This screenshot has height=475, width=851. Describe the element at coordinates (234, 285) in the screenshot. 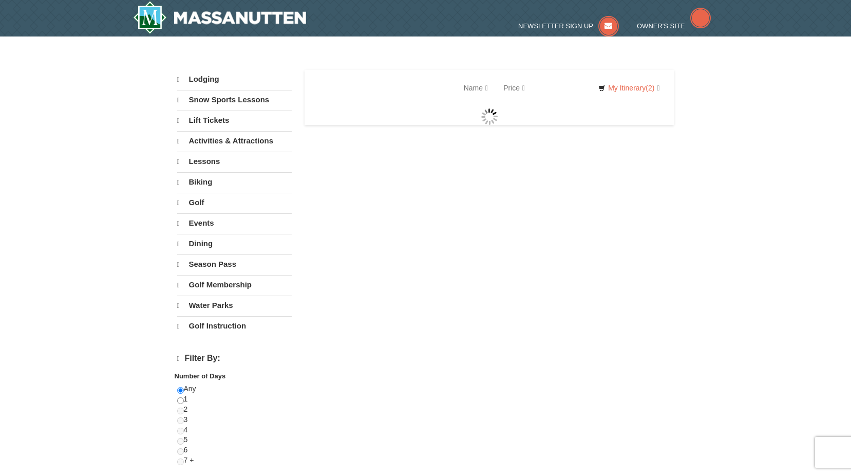

I see `a: Golf Membership` at that location.